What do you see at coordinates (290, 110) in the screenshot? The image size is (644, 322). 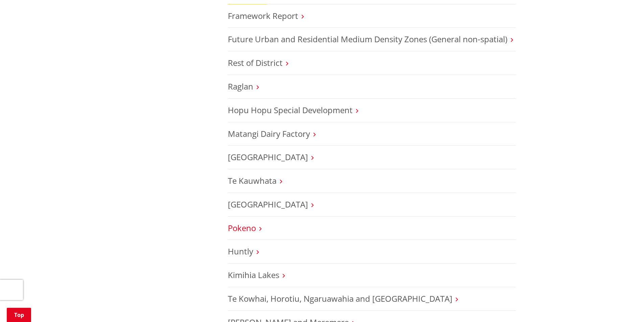 I see `a: Hopu Hopu Special Development` at bounding box center [290, 110].